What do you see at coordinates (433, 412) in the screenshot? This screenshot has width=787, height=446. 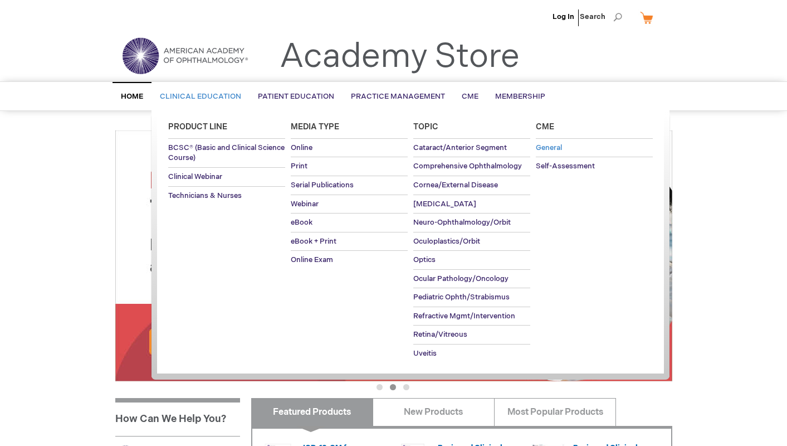 I see `a: New Products` at bounding box center [433, 412].